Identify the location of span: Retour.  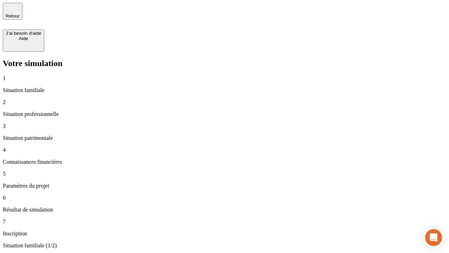
(13, 16).